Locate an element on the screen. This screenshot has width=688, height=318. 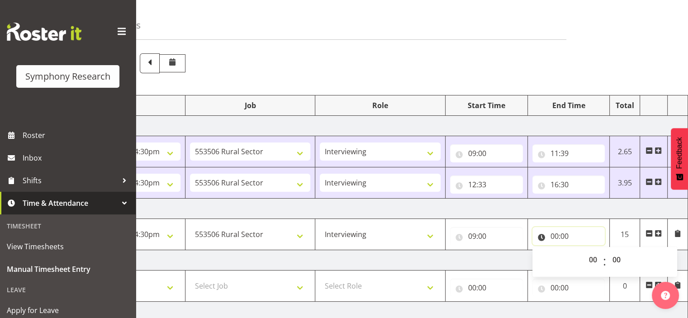
td: 3.95 is located at coordinates (625, 183).